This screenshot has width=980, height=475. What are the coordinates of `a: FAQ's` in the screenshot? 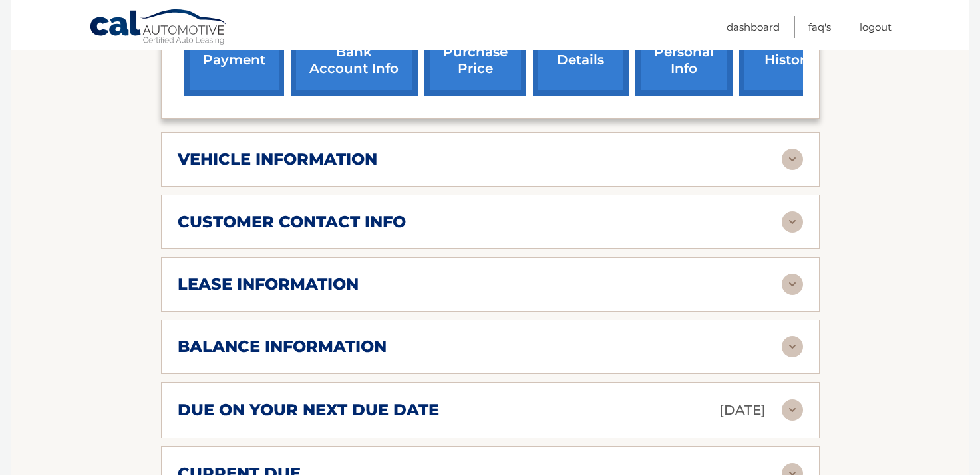 It's located at (819, 26).